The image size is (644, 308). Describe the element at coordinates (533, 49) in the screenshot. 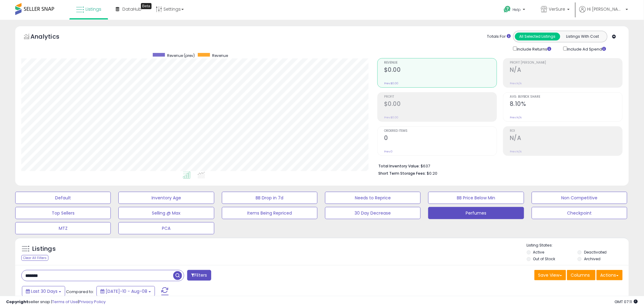

I see `div: Include Returns` at that location.